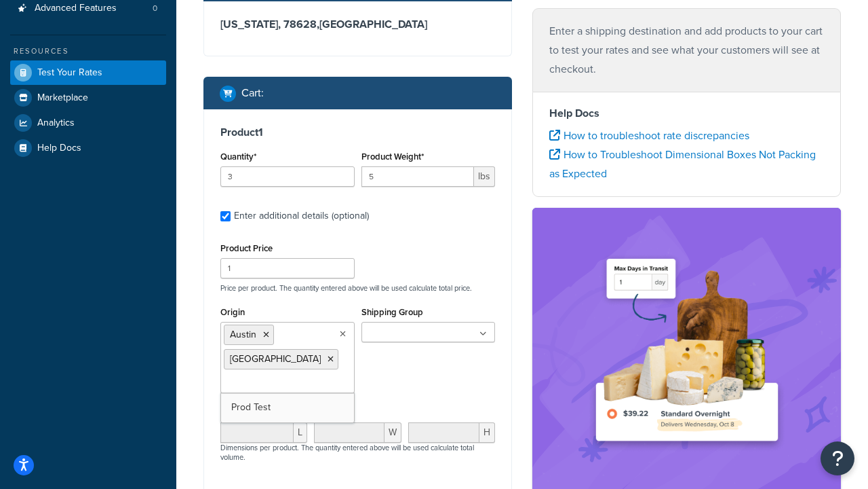 The height and width of the screenshot is (489, 868). Describe the element at coordinates (393, 432) in the screenshot. I see `span: W` at that location.